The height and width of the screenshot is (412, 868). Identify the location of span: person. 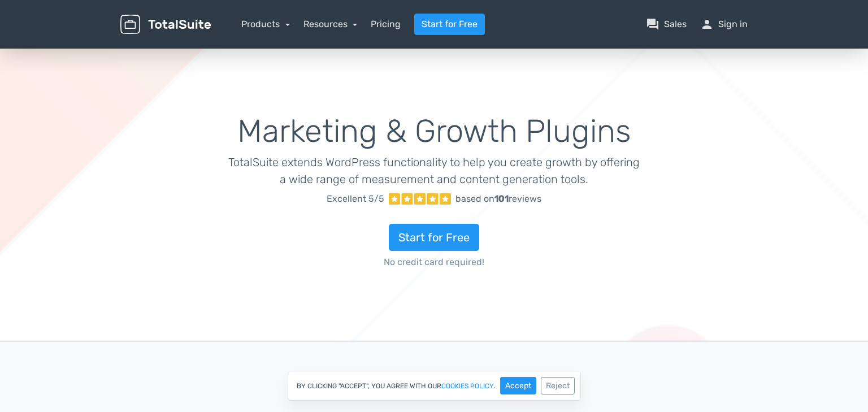
(707, 24).